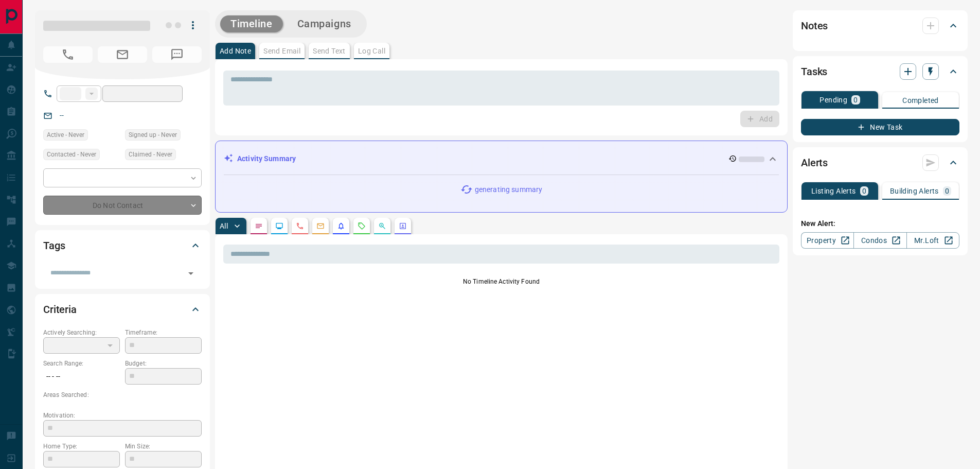 The height and width of the screenshot is (469, 980). What do you see at coordinates (834, 100) in the screenshot?
I see `p: Pending` at bounding box center [834, 100].